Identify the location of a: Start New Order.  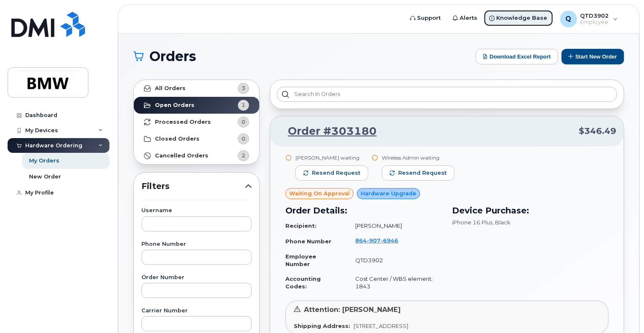
(593, 56).